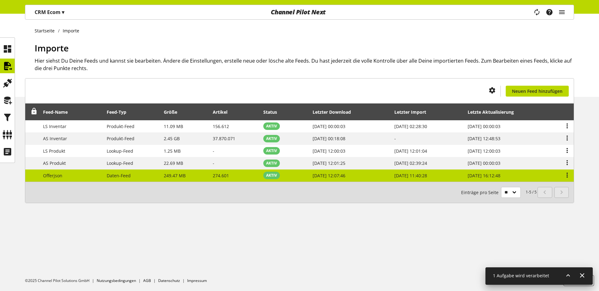 The width and height of the screenshot is (599, 291). I want to click on span: Daten-Feed, so click(119, 176).